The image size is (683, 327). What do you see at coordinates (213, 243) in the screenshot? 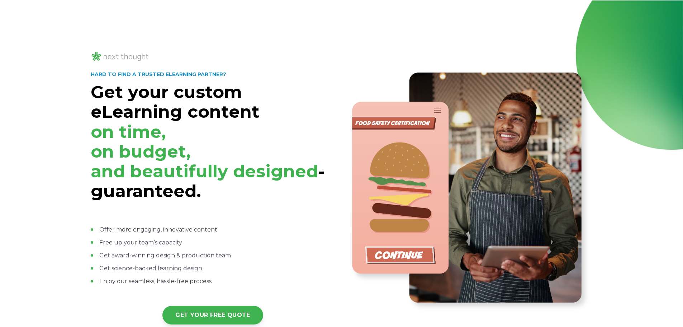
I see `li: Free up your team’s capacity` at bounding box center [213, 243].